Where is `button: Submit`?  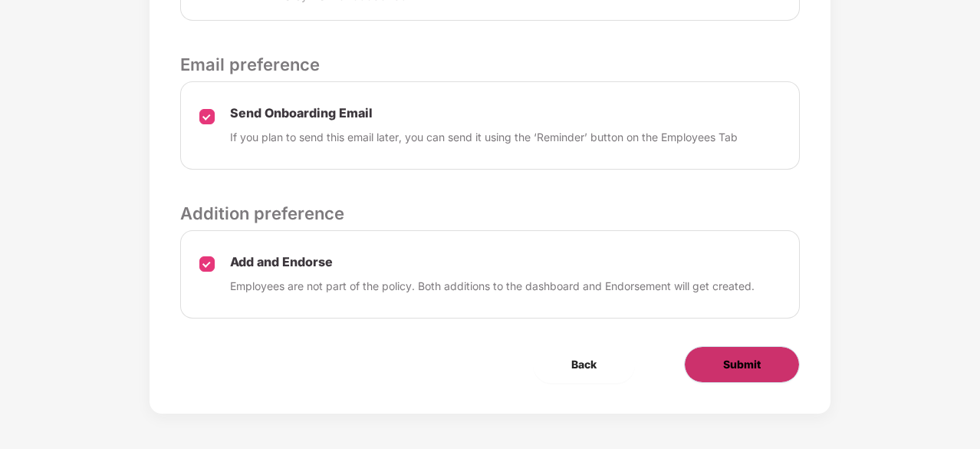 button: Submit is located at coordinates (742, 365).